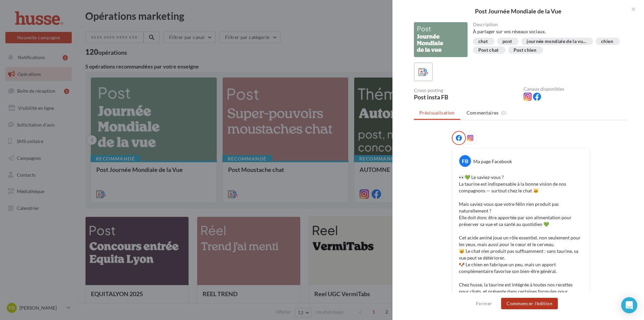  Describe the element at coordinates (548, 25) in the screenshot. I see `div: Description` at that location.